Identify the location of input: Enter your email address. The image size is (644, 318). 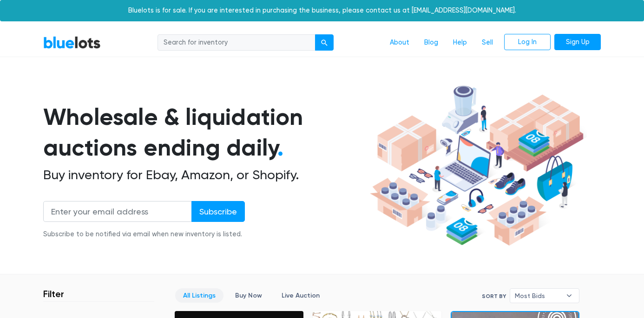
(118, 211).